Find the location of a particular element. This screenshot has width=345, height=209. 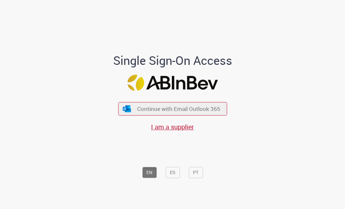

img: ícone Azure/Microsoft 360 is located at coordinates (127, 109).